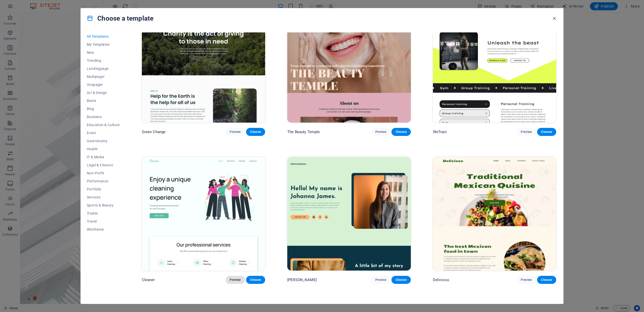 The image size is (644, 312). I want to click on span: Blog, so click(103, 109).